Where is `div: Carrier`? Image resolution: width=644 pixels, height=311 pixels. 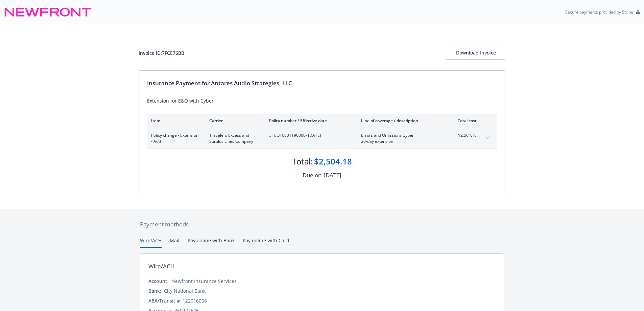 div: Carrier is located at coordinates (233, 120).